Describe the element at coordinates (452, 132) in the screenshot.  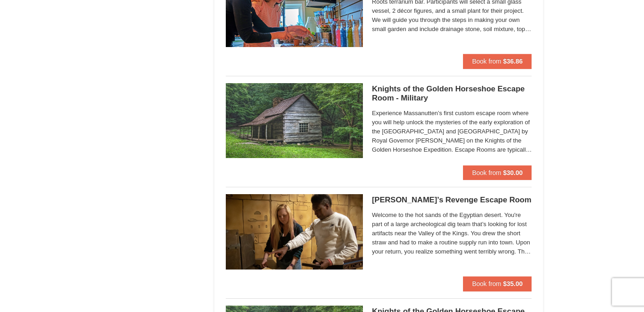
I see `span: Experience Massanutten’s first custom escape room where you will help unlock the mysteries of the...` at that location.